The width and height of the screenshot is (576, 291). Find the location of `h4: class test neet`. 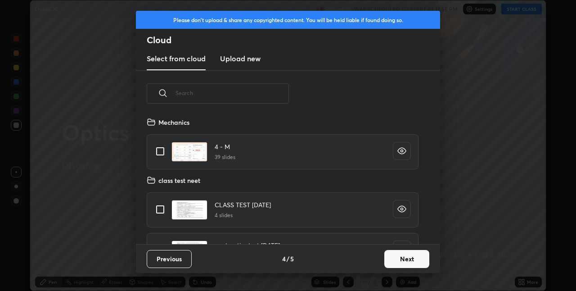

h4: class test neet is located at coordinates (179, 180).